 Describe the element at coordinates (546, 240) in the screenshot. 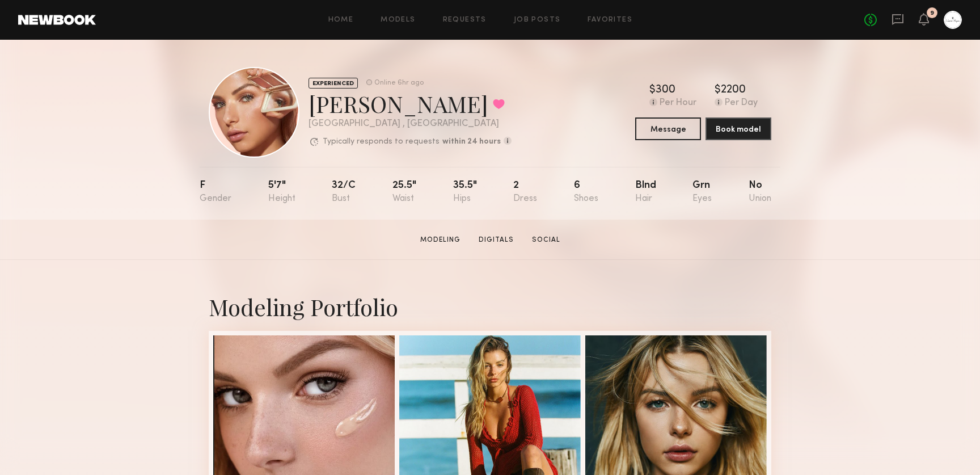

I see `a: Social` at that location.